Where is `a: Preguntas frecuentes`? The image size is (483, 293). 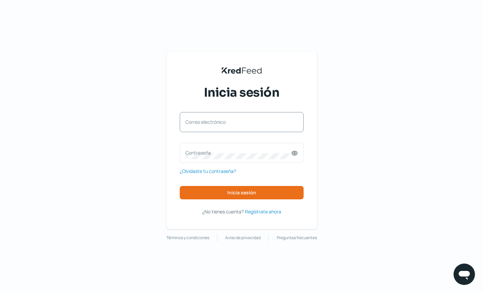
a: Preguntas frecuentes is located at coordinates (297, 238).